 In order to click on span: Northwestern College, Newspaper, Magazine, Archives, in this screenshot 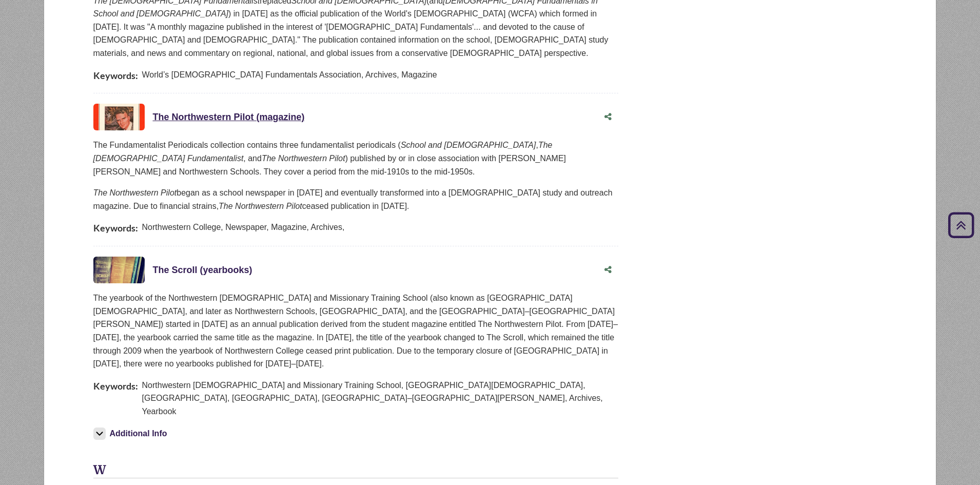, I will do `click(243, 228)`.